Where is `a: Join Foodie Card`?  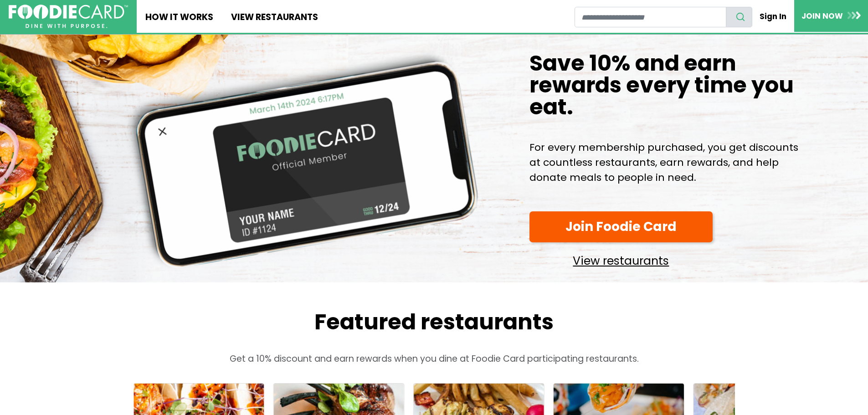 a: Join Foodie Card is located at coordinates (621, 227).